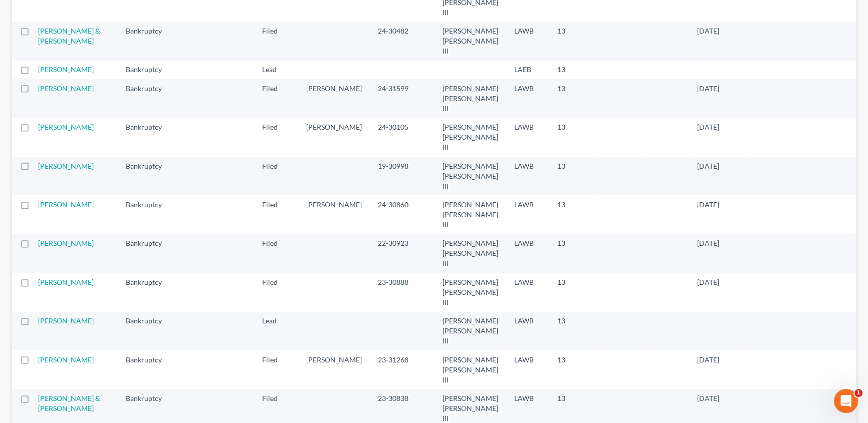 The image size is (868, 423). Describe the element at coordinates (858, 393) in the screenshot. I see `span: 1` at that location.